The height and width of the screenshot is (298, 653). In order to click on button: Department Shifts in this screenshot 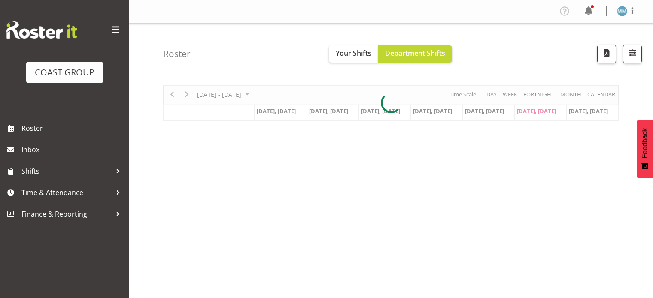, I will do `click(415, 54)`.